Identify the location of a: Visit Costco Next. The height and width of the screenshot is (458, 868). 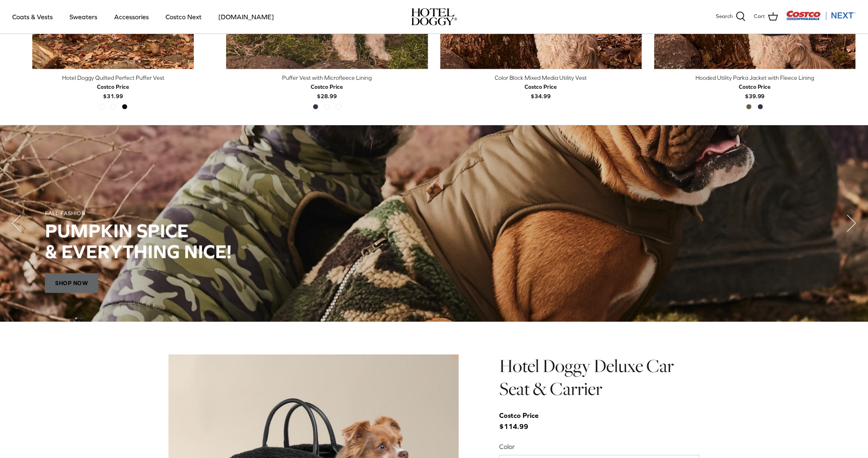
(821, 18).